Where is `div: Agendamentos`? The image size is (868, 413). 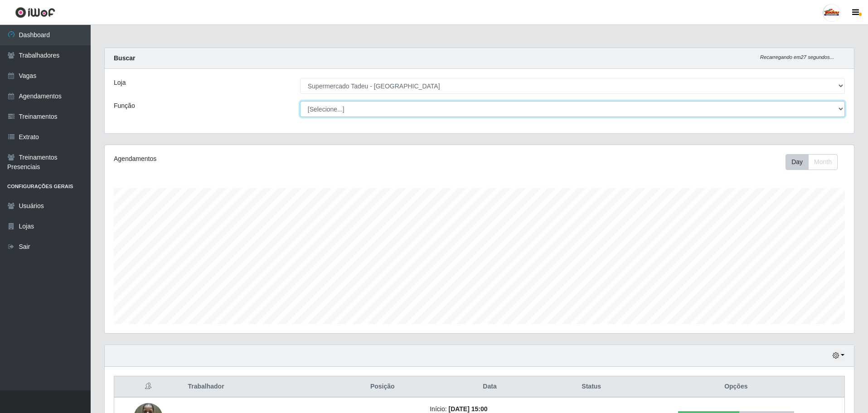
div: Agendamentos is located at coordinates (262, 159).